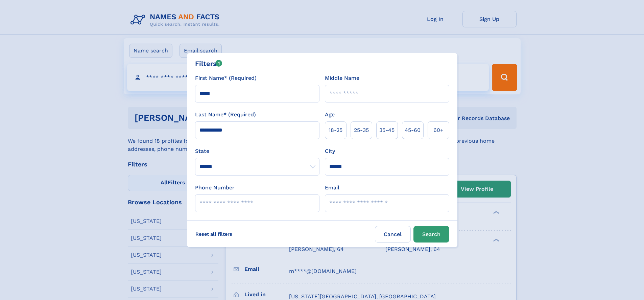 The height and width of the screenshot is (300, 644). What do you see at coordinates (257, 151) in the screenshot?
I see `label: State` at bounding box center [257, 151].